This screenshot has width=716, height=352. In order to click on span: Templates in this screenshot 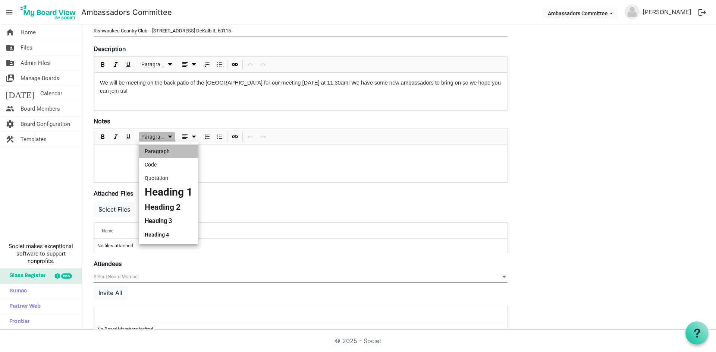, I will do `click(34, 139)`.